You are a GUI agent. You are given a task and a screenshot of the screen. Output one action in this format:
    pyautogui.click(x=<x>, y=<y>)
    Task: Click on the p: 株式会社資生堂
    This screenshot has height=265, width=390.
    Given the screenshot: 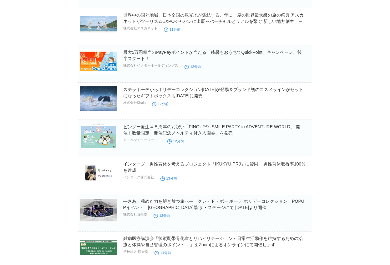 What is the action you would take?
    pyautogui.click(x=135, y=214)
    